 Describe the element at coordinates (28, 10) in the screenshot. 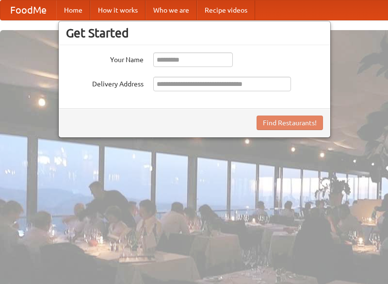

I see `a: FoodMe` at that location.